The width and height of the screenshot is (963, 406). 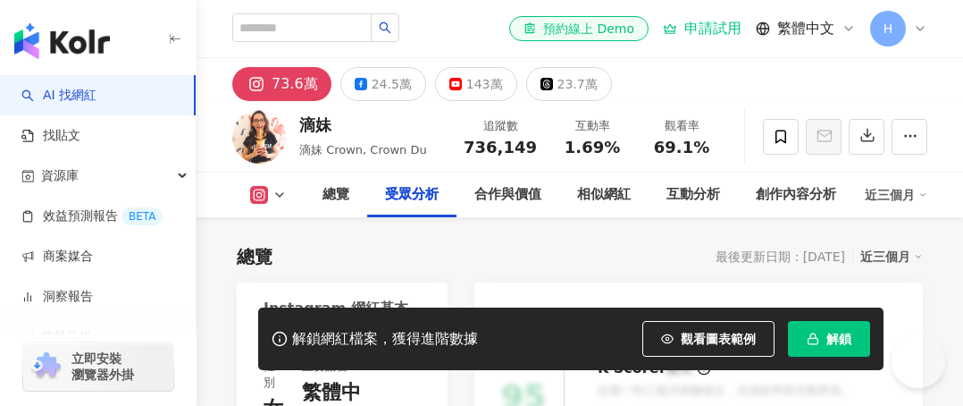 What do you see at coordinates (295, 84) in the screenshot?
I see `div: 73.6萬` at bounding box center [295, 84].